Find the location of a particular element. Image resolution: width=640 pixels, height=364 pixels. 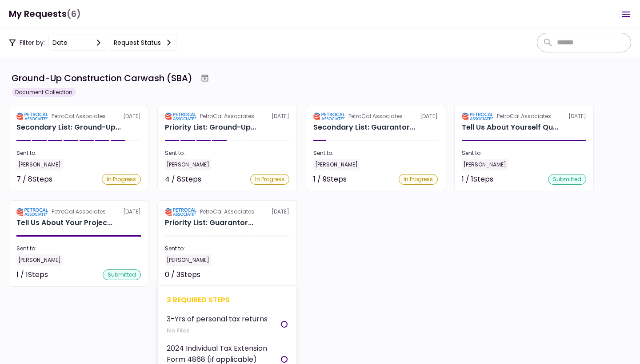

div: 3 required steps is located at coordinates (227, 300).